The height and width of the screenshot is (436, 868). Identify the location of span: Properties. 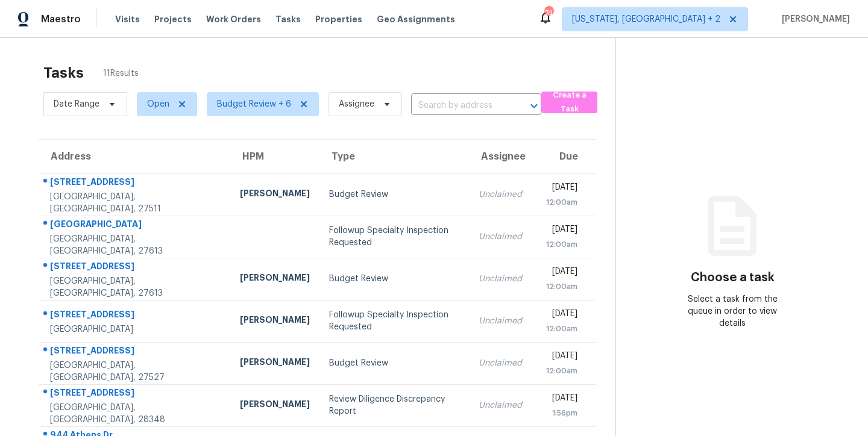
(338, 19).